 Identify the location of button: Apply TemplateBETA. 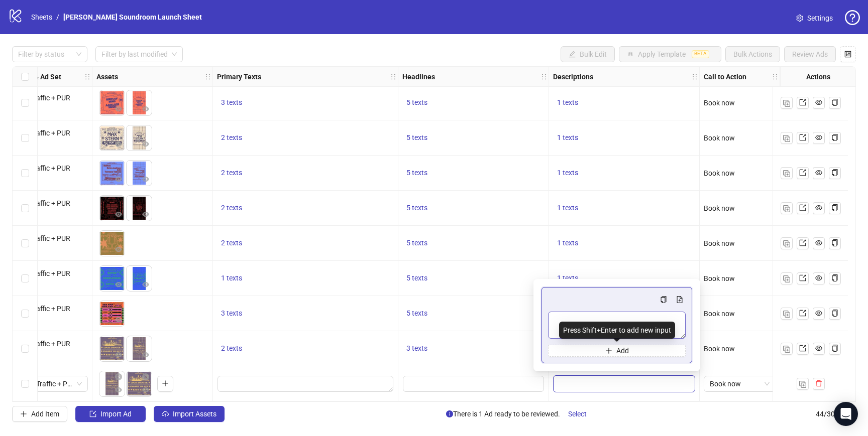
(670, 54).